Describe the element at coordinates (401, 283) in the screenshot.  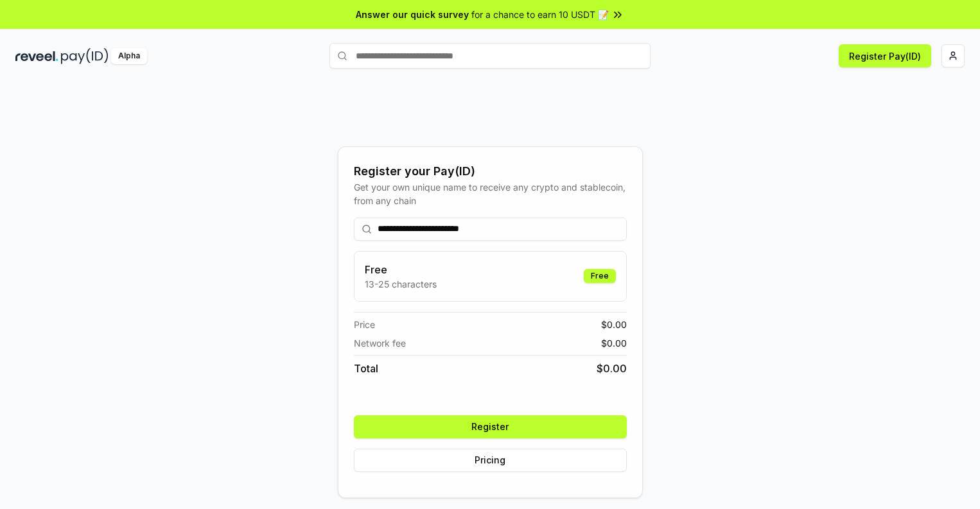
I see `p: 13-25 characters` at that location.